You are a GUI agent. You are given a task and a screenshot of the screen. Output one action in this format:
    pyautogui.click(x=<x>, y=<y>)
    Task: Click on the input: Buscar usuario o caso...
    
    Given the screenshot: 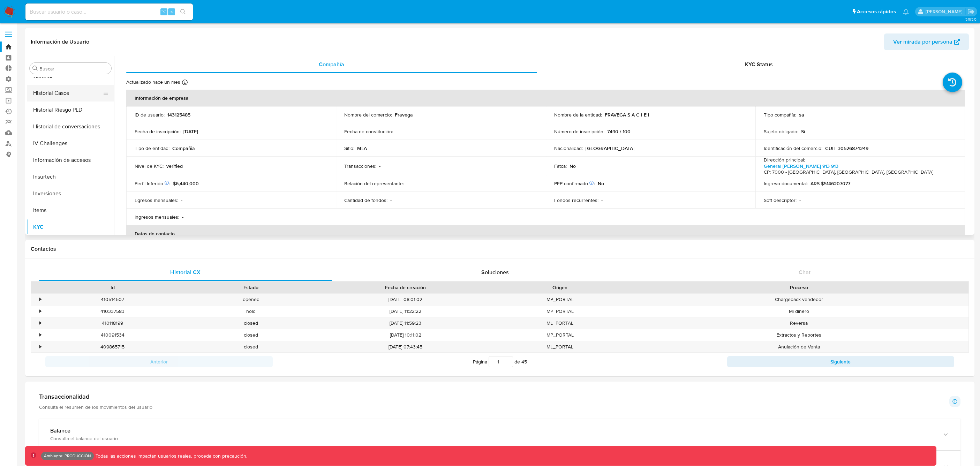 What is the action you would take?
    pyautogui.click(x=109, y=12)
    